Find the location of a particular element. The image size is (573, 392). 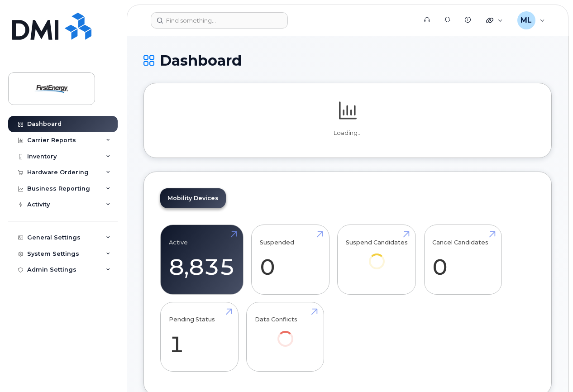

a: Data Conflicts is located at coordinates (285, 333).